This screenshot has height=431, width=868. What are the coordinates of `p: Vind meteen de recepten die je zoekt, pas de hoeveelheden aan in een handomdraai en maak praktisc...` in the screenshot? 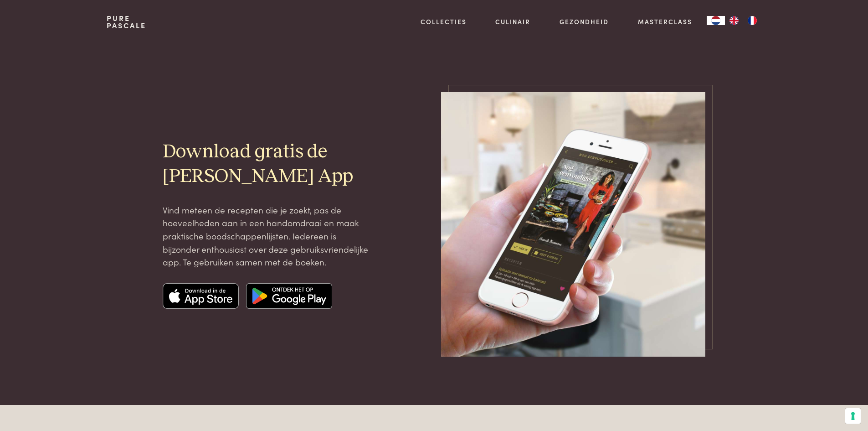 It's located at (267, 236).